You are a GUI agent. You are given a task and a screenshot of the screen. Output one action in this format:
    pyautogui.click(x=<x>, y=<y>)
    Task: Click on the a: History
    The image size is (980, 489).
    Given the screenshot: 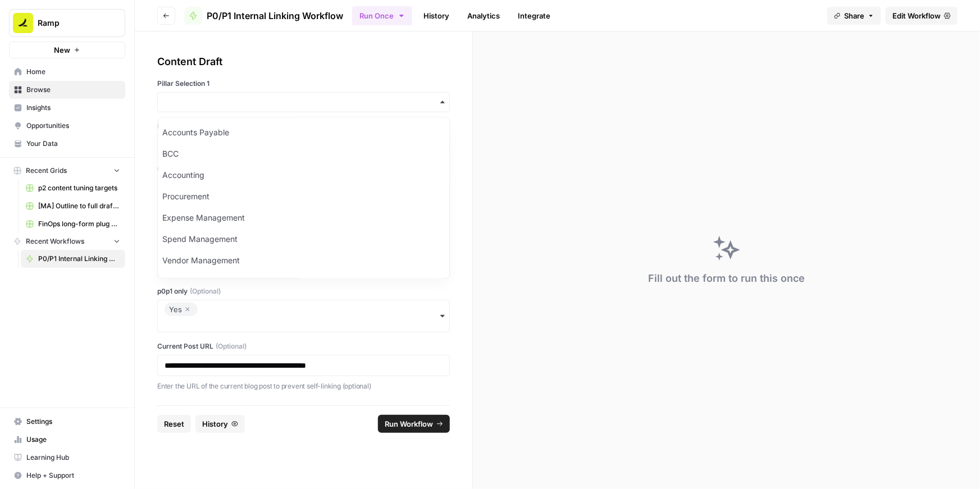 What is the action you would take?
    pyautogui.click(x=436, y=15)
    